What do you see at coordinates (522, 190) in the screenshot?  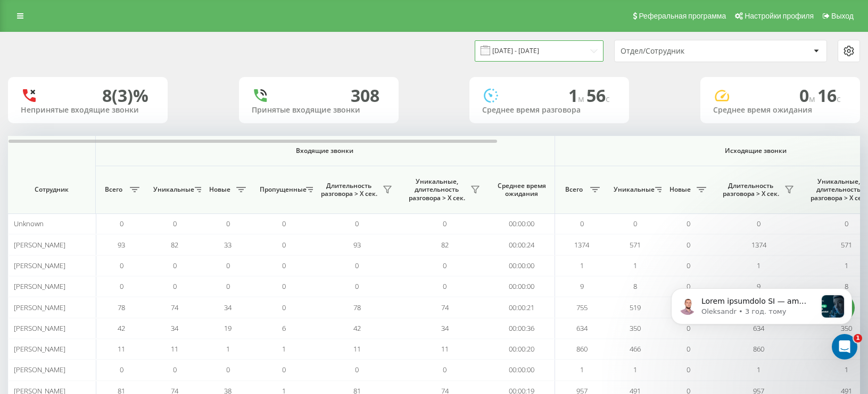 I see `span: Среднее время ожидания` at bounding box center [522, 190].